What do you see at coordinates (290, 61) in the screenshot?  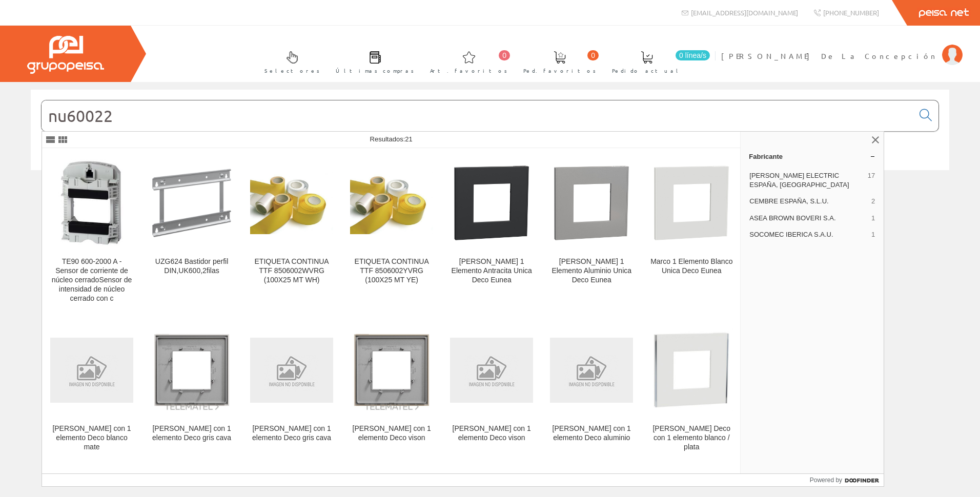 I see `a: Selectores` at bounding box center [290, 61].